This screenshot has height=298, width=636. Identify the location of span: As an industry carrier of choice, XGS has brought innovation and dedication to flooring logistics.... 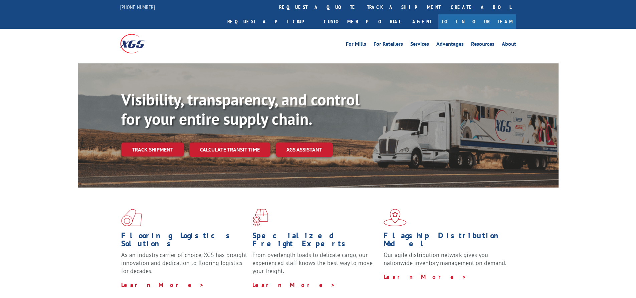
(184, 263).